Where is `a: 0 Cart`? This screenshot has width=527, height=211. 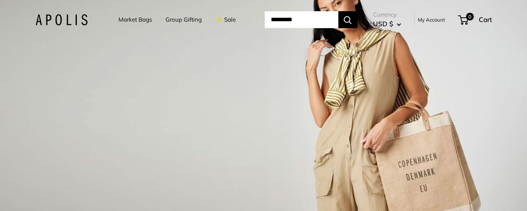
a: 0 Cart is located at coordinates (475, 20).